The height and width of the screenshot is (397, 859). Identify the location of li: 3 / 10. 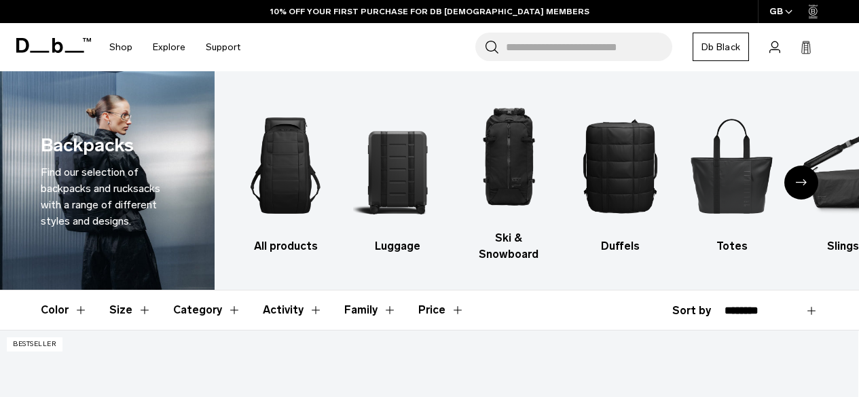
(508, 177).